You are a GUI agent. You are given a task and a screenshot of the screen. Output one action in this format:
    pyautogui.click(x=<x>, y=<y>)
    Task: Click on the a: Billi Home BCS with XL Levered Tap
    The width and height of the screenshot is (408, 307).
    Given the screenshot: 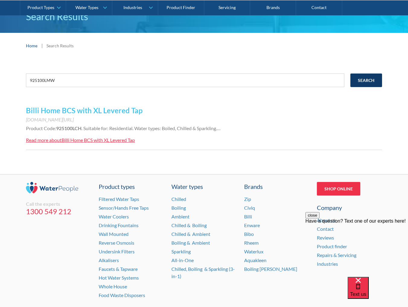 What is the action you would take?
    pyautogui.click(x=84, y=110)
    